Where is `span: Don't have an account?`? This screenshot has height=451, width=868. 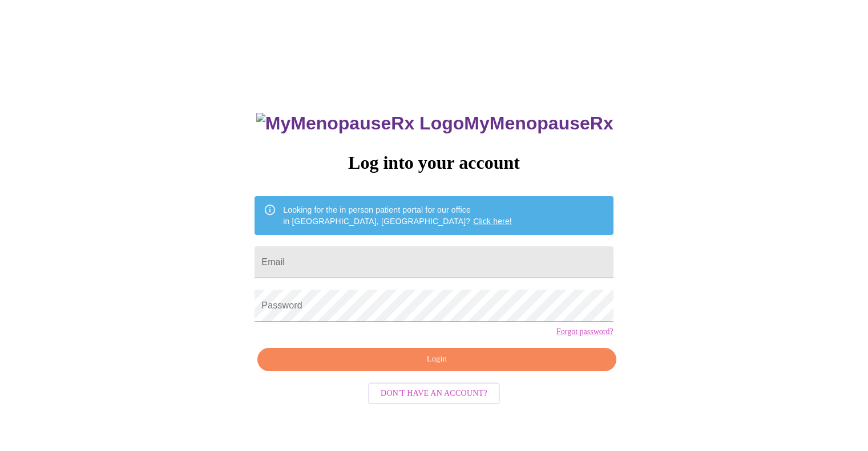 span: Don't have an account? is located at coordinates (434, 394).